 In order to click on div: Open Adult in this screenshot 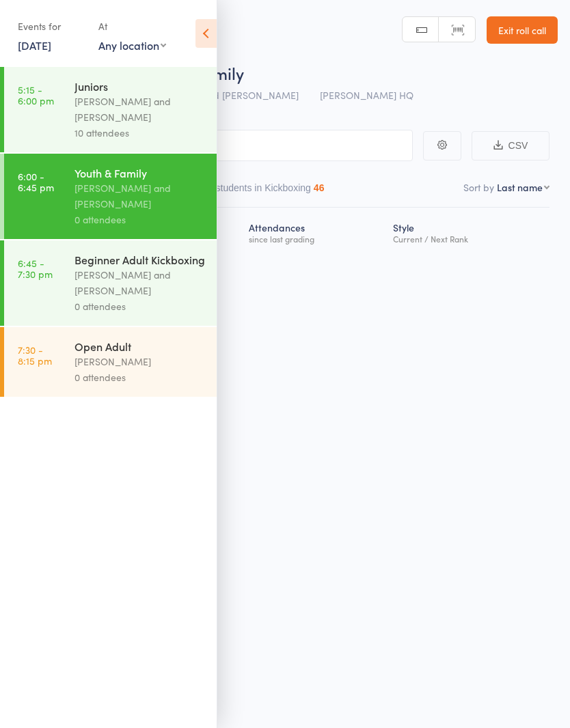, I will do `click(139, 346)`.